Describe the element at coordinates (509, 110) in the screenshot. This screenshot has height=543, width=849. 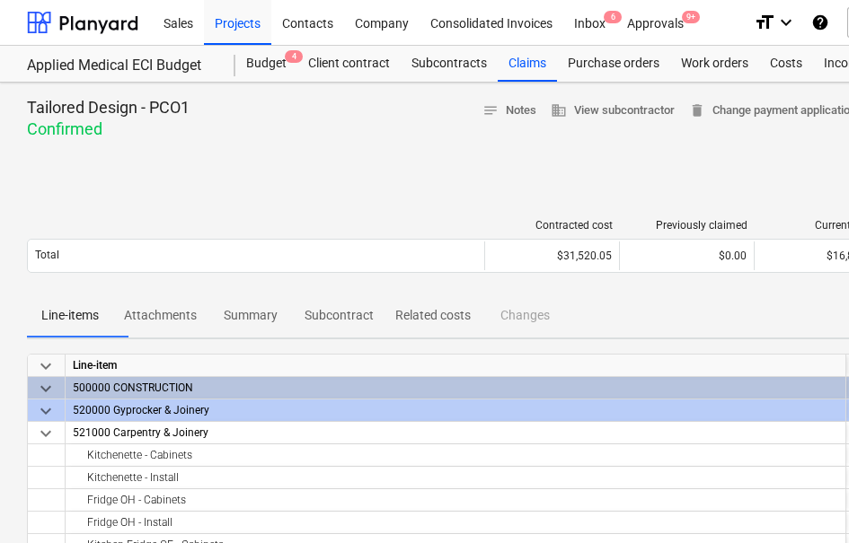
I see `span: Notes` at that location.